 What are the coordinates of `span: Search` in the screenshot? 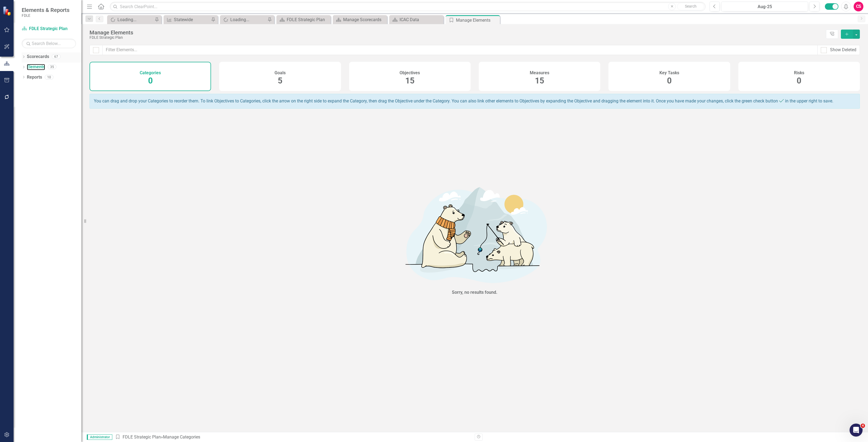 It's located at (691, 6).